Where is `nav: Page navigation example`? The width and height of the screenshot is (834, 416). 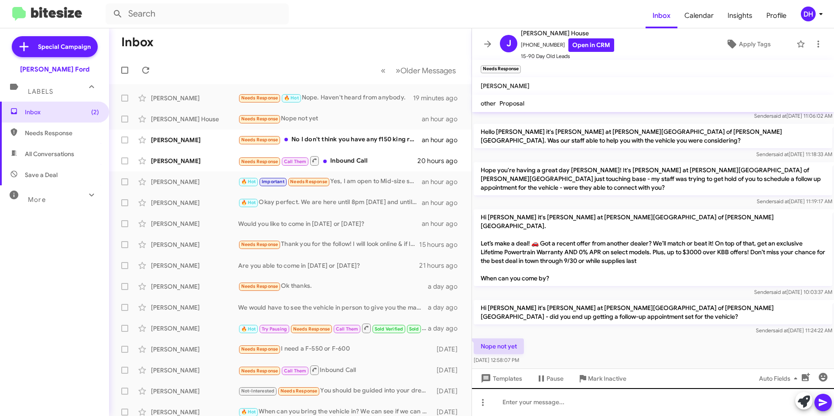 nav: Page navigation example is located at coordinates (418, 70).